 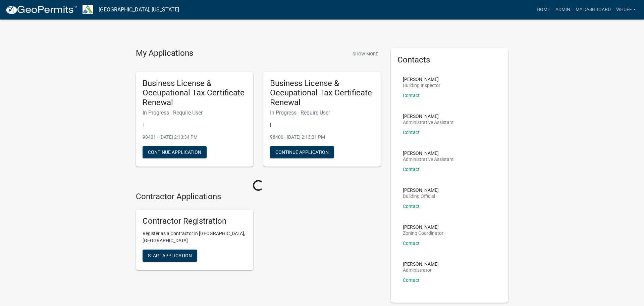 I want to click on a: Admin, so click(x=563, y=10).